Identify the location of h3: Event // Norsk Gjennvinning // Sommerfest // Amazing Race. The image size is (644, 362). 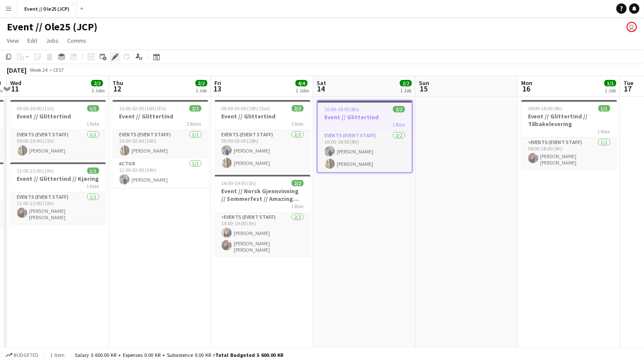
(263, 195).